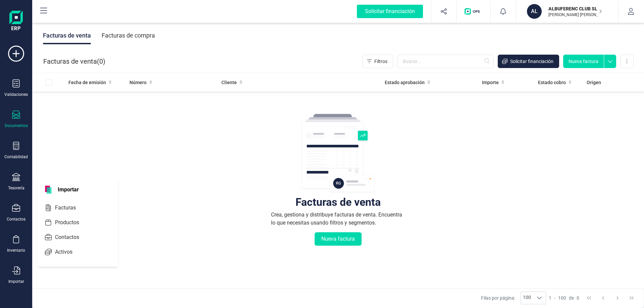  Describe the element at coordinates (74, 62) in the screenshot. I see `div: Facturas de venta ( )` at that location.